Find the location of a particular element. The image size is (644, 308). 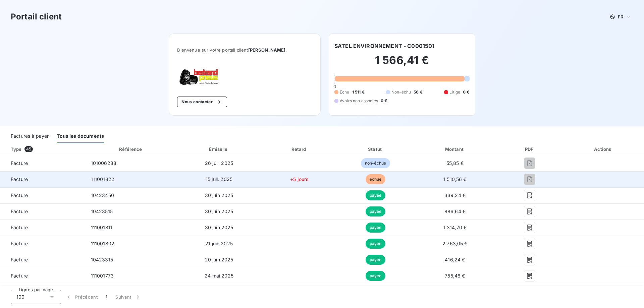

span: non-échue is located at coordinates (376, 163).